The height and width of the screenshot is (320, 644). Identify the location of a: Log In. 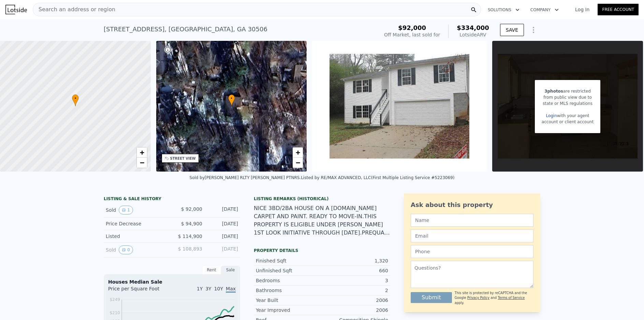
(582, 10).